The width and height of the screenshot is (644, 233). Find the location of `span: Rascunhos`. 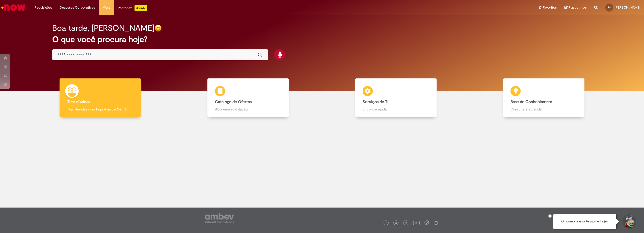

span: Rascunhos is located at coordinates (578, 7).